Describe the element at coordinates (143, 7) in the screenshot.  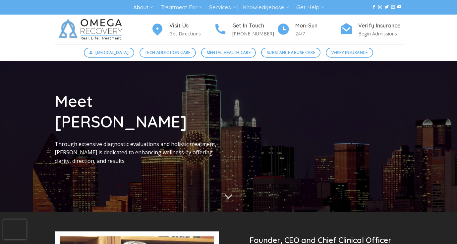
I see `a: About` at that location.